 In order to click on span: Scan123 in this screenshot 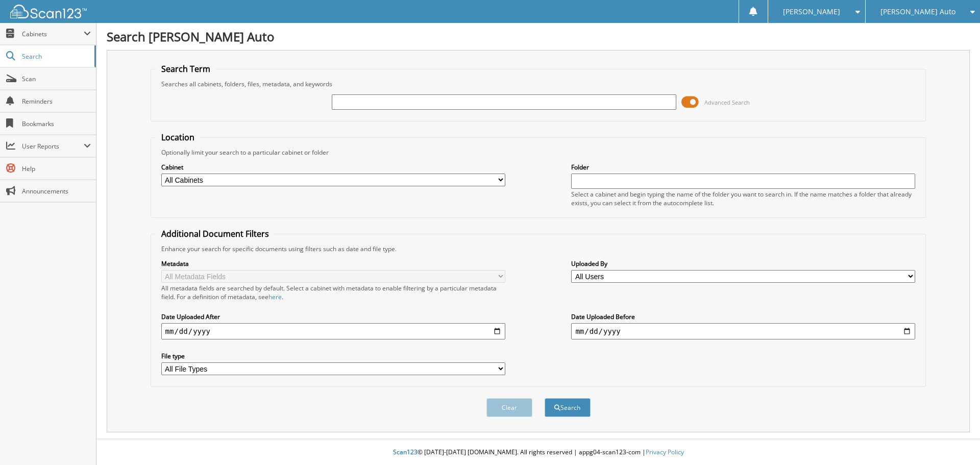, I will do `click(405, 451)`.